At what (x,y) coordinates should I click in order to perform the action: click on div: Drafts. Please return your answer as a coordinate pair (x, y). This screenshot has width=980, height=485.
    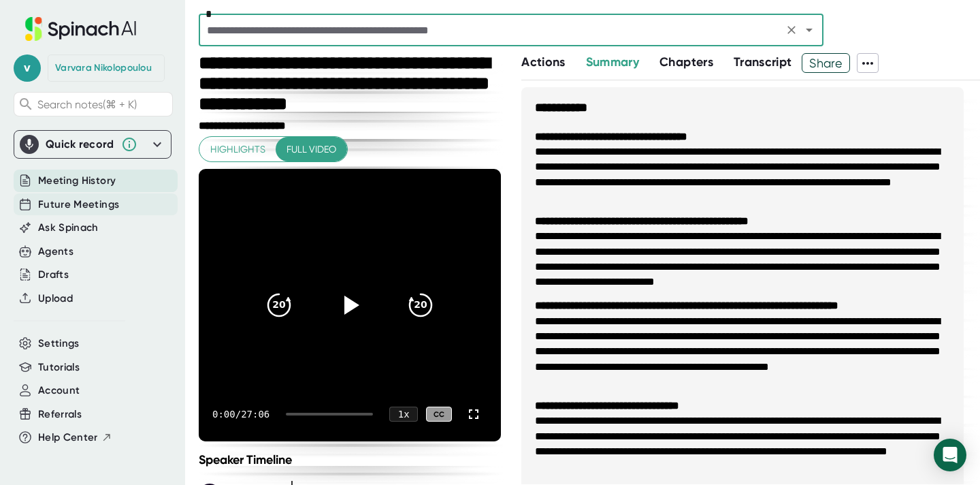
    Looking at the image, I should click on (53, 274).